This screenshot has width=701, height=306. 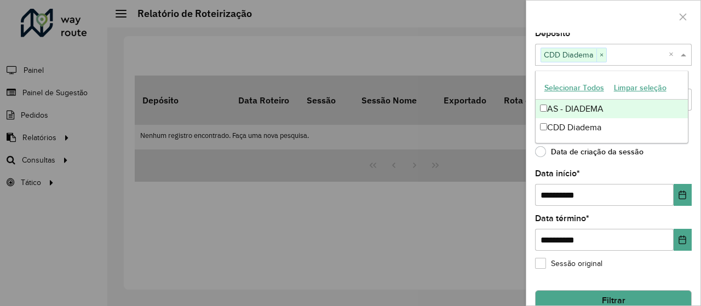 I want to click on label: Depósito, so click(x=552, y=33).